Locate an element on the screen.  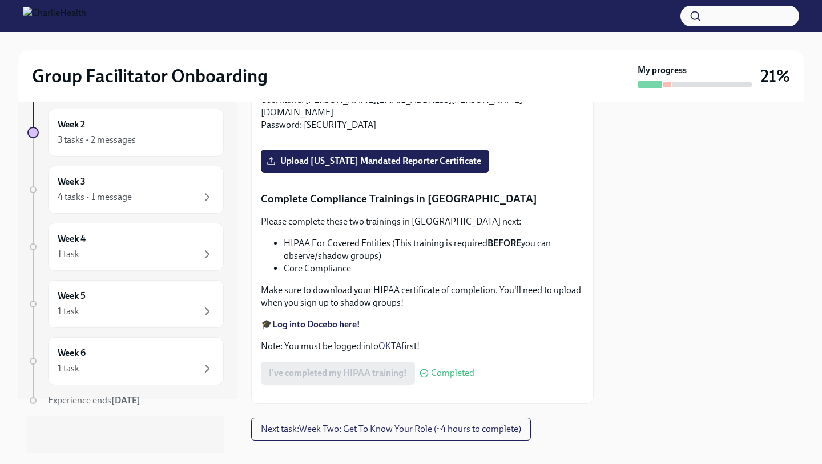
li: HIPAA For Covered Entities (This training is required you can observe/shadow groups) is located at coordinates (434, 249).